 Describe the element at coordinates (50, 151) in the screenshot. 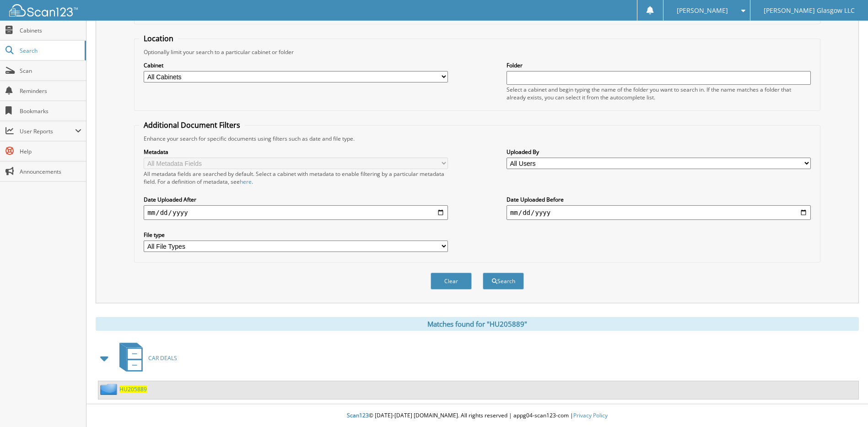

I see `span: Help` at that location.